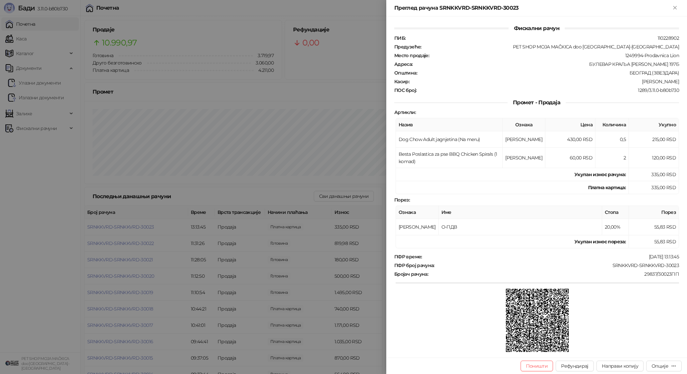 The height and width of the screenshot is (374, 687). What do you see at coordinates (533, 8) in the screenshot?
I see `div: Преглед рачуна SRNKKVRD-SRNKKVRD-30023` at bounding box center [533, 8].